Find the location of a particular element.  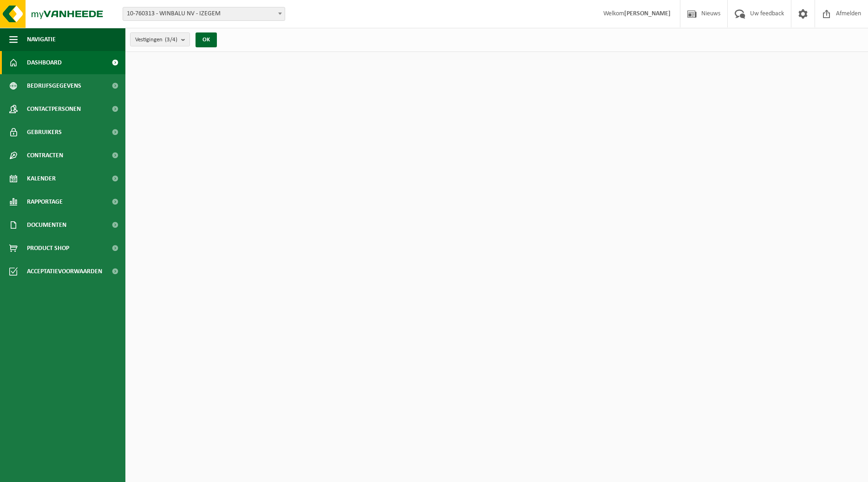

span: Product Shop is located at coordinates (48, 248).